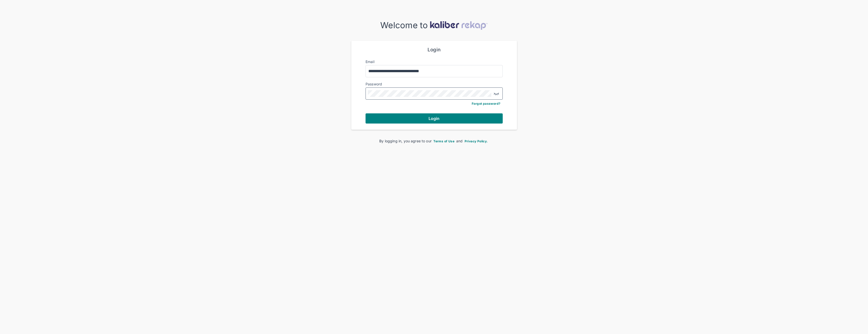  What do you see at coordinates (459, 26) in the screenshot?
I see `img: kaliber-logo` at bounding box center [459, 26].